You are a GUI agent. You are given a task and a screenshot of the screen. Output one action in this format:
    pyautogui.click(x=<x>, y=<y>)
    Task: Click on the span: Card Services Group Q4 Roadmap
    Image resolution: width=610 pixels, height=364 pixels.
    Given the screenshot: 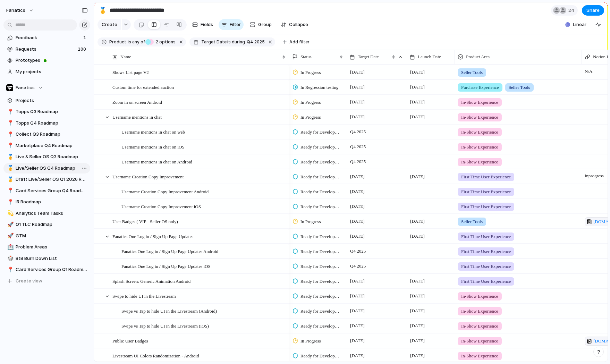 What is the action you would take?
    pyautogui.click(x=52, y=191)
    